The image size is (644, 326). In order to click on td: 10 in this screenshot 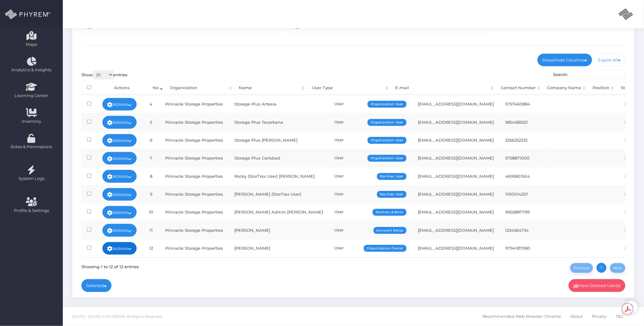, I will do `click(150, 212)`.